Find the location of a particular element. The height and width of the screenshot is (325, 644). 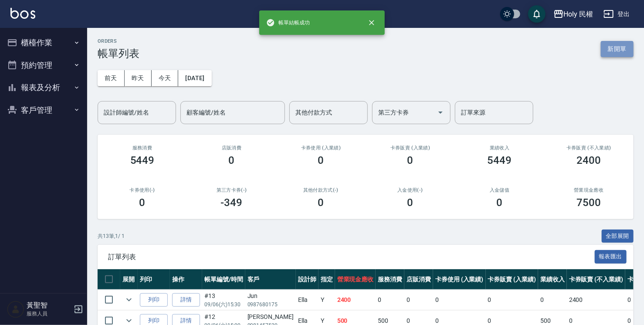

h2: 店販消費 is located at coordinates (231, 147).